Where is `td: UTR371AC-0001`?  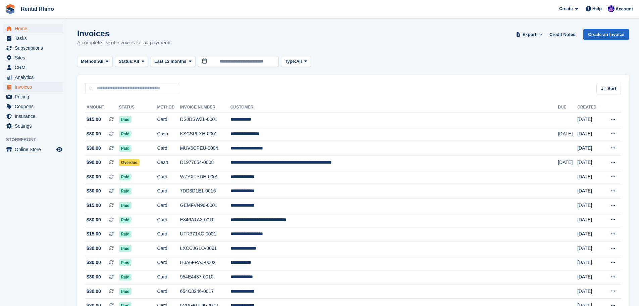 td: UTR371AC-0001 is located at coordinates (205, 234).